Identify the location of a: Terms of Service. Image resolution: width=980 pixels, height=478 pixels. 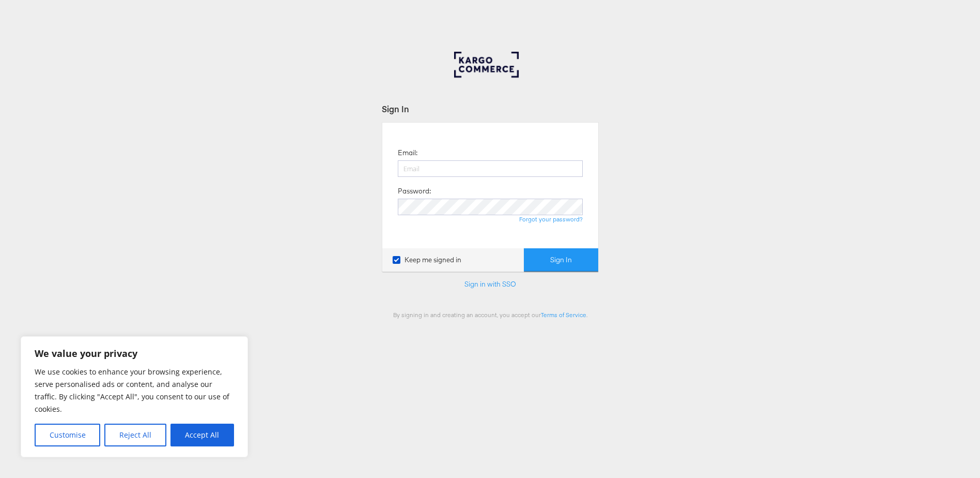
(564, 314).